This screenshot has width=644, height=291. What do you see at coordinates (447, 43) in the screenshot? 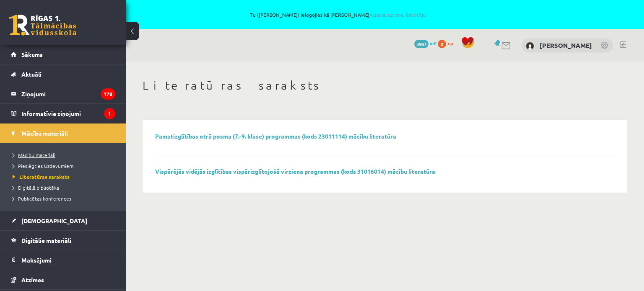
I see `a: 0 xp` at bounding box center [447, 43].